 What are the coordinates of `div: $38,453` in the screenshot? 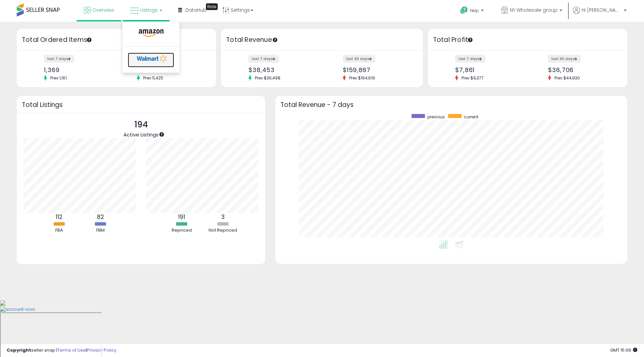 It's located at (283, 69).